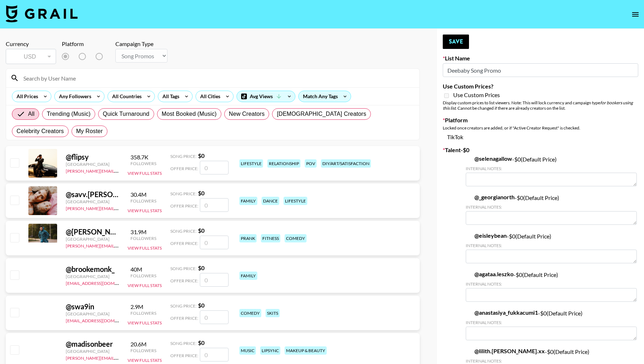 The width and height of the screenshot is (644, 364). Describe the element at coordinates (31, 114) in the screenshot. I see `span: All` at that location.